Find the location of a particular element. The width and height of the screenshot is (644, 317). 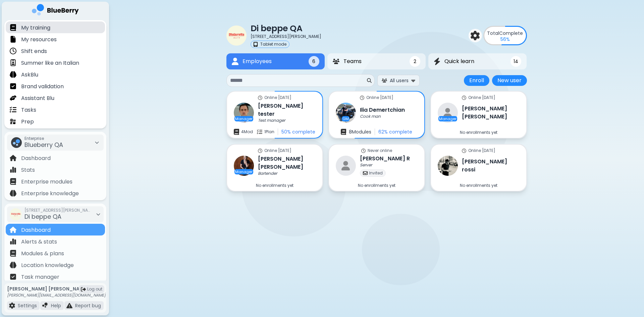

p: Enterprise modules is located at coordinates (47, 182).